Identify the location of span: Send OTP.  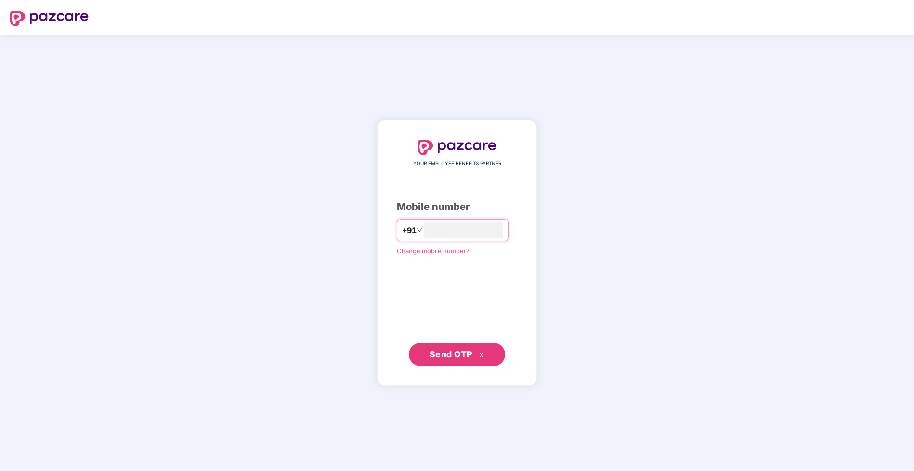
(451, 354).